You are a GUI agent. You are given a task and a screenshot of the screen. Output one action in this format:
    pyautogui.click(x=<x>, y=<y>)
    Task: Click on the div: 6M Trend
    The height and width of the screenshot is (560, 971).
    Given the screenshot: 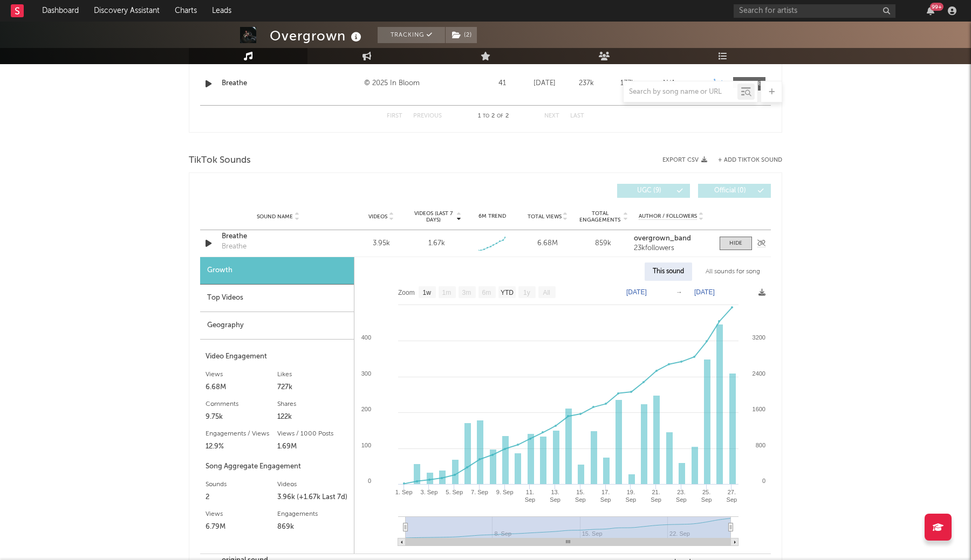 What is the action you would take?
    pyautogui.click(x=492, y=216)
    